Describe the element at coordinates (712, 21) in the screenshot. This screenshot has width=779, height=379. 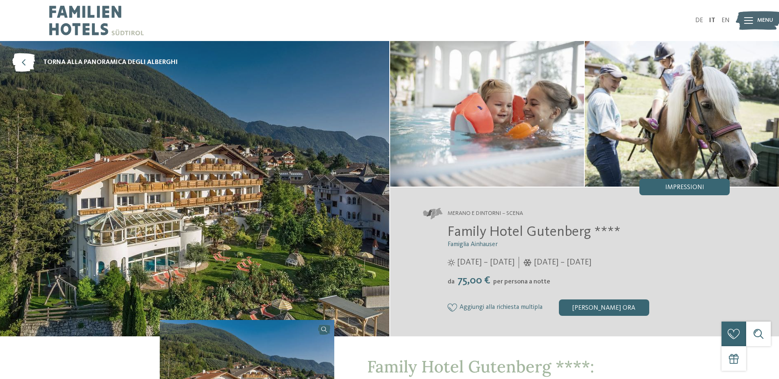
I see `a: IT` at that location.